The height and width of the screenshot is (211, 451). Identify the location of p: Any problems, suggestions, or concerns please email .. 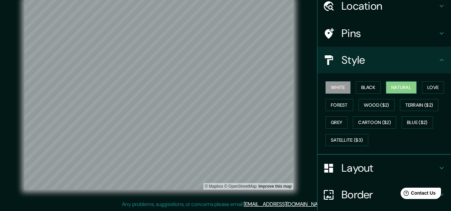
(224, 205).